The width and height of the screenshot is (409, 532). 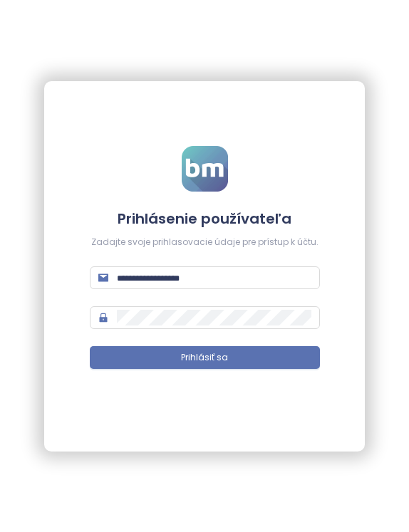 I want to click on img: logo, so click(x=204, y=169).